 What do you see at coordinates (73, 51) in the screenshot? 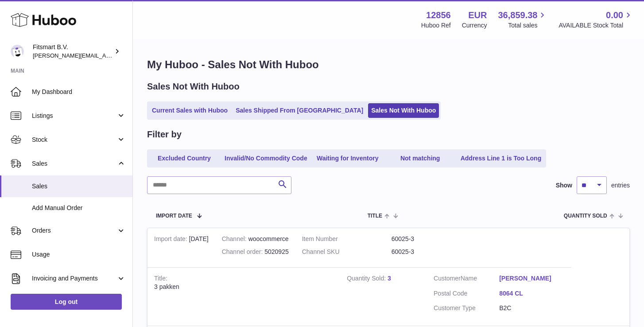
I see `div: Fitsmart B.V.` at bounding box center [73, 51].